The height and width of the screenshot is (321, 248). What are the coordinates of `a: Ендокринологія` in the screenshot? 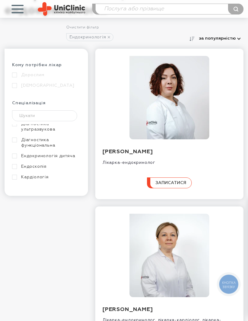 It's located at (90, 37).